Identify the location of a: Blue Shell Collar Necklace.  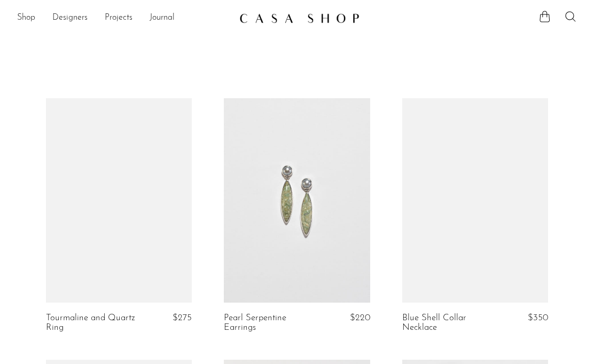
(450, 323).